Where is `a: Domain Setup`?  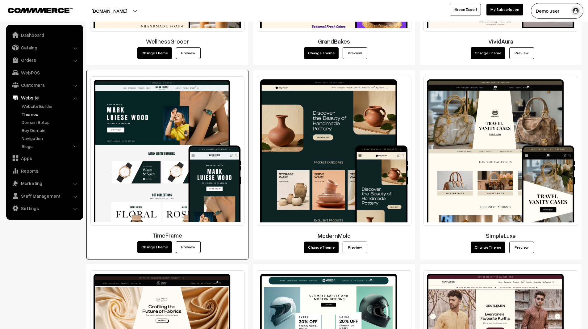 a: Domain Setup is located at coordinates (51, 122).